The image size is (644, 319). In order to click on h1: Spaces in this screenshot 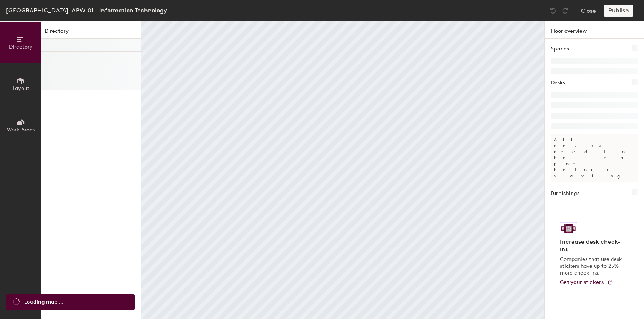, I will do `click(560, 49)`.